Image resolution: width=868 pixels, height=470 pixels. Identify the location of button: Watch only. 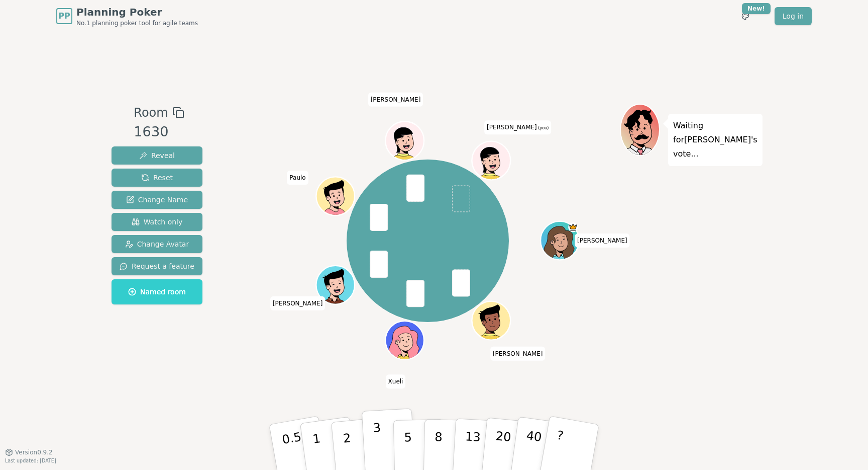
(157, 222).